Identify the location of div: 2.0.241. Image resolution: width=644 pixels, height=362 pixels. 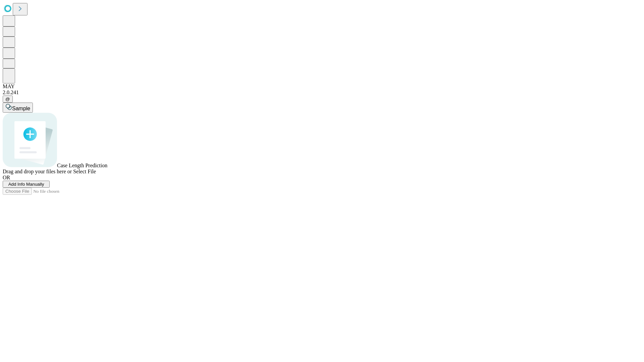
(322, 92).